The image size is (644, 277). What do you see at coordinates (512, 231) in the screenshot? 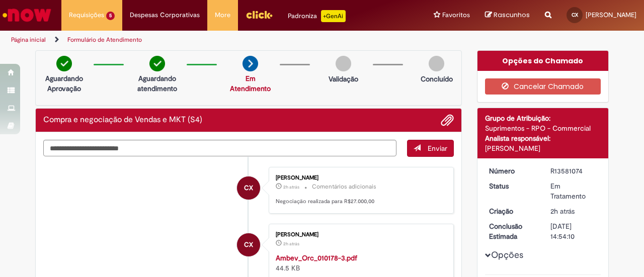
I see `dt: Conclusão Estimada` at bounding box center [512, 231].